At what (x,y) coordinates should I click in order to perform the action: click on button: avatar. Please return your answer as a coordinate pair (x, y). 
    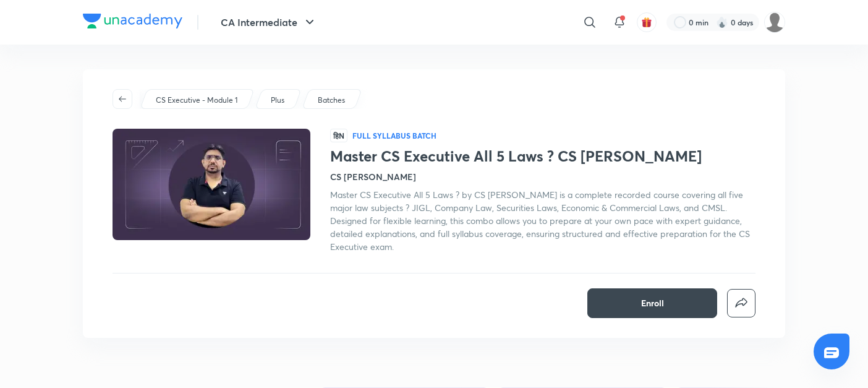
    Looking at the image, I should click on (647, 22).